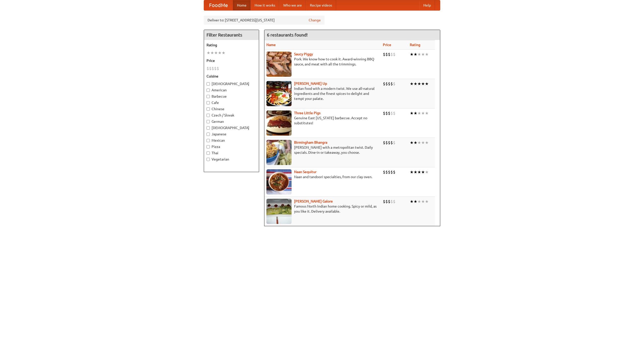 Image resolution: width=644 pixels, height=356 pixels. What do you see at coordinates (323, 177) in the screenshot?
I see `p: Naan and tandoori specialties, from our clay oven.` at bounding box center [323, 177].